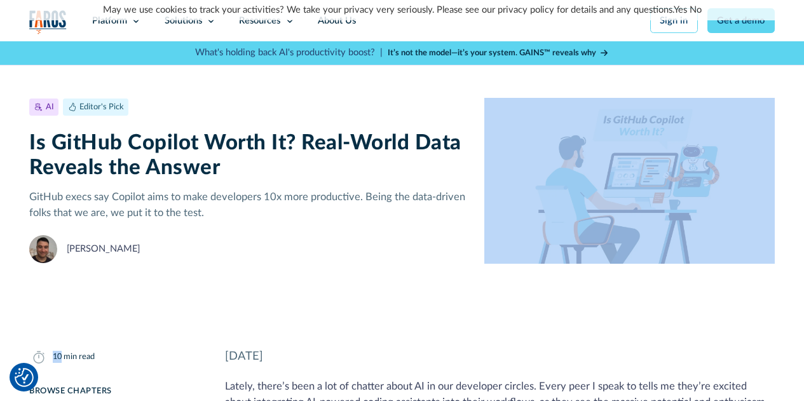 The image size is (804, 401). Describe the element at coordinates (259, 21) in the screenshot. I see `div: Resources` at that location.